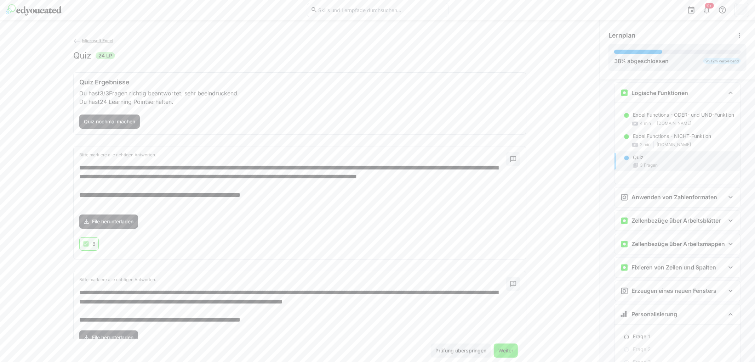  I want to click on div: % abgeschlossen, so click(642, 61).